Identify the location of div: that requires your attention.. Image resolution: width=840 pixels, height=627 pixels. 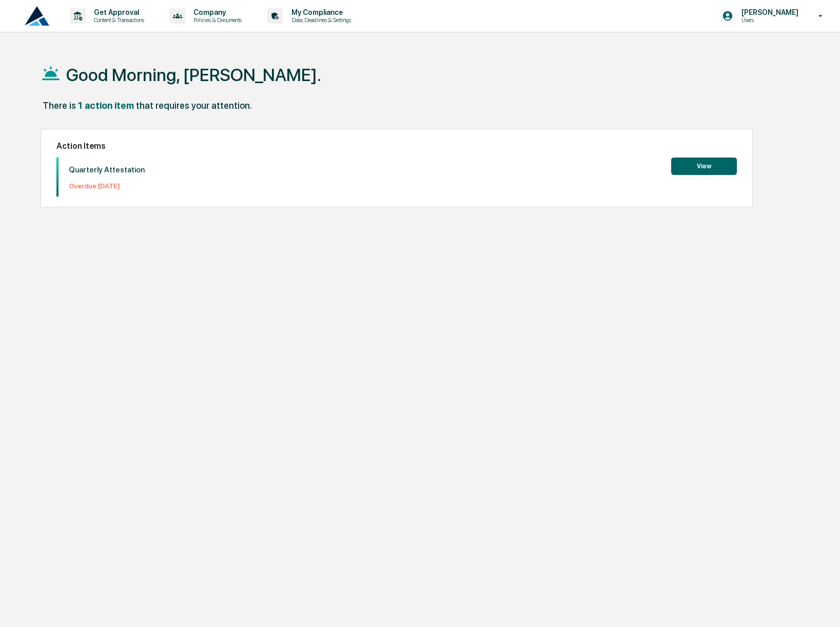
(194, 105).